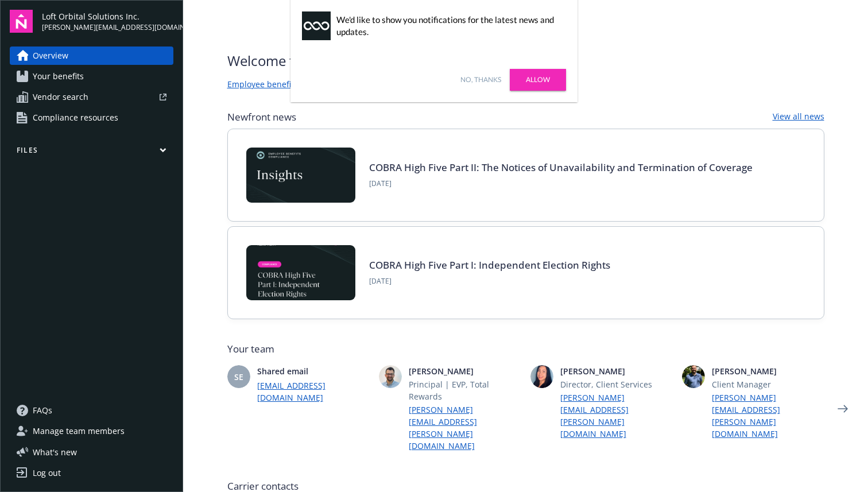 This screenshot has width=868, height=492. What do you see at coordinates (490, 265) in the screenshot?
I see `a: COBRA High Five Part I: Independent Election Rights` at bounding box center [490, 265].